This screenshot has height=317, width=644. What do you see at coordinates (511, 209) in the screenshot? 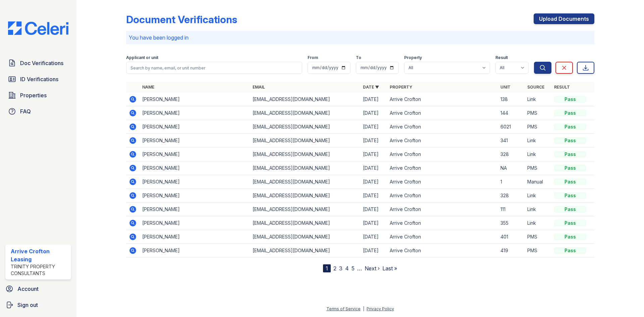
I see `td: 111` at bounding box center [511, 209].